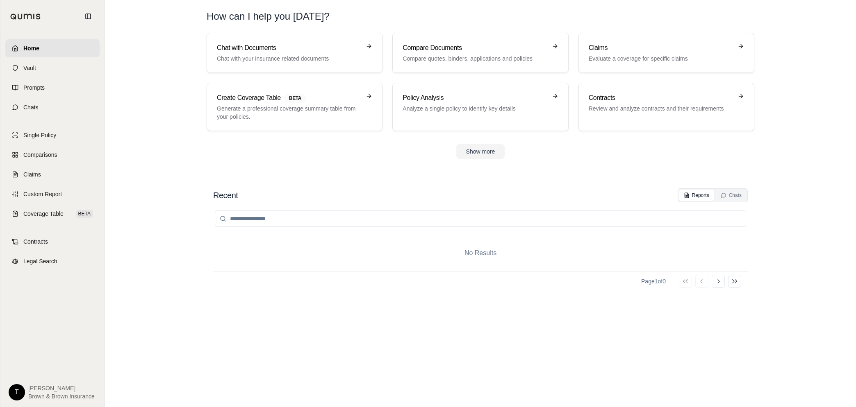 The height and width of the screenshot is (407, 856). I want to click on p: Review and analyze contracts and their requirements, so click(660, 109).